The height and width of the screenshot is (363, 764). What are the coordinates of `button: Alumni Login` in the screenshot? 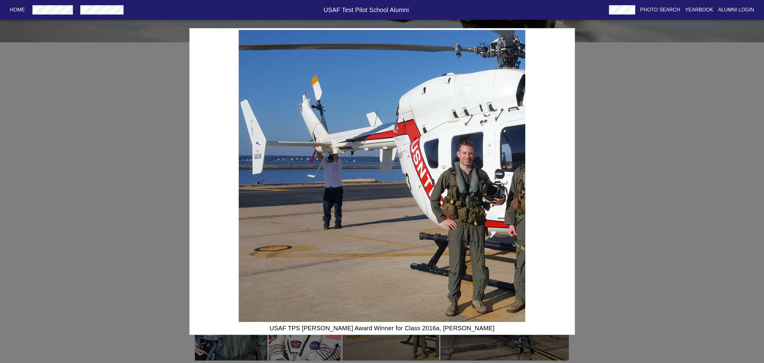 It's located at (736, 10).